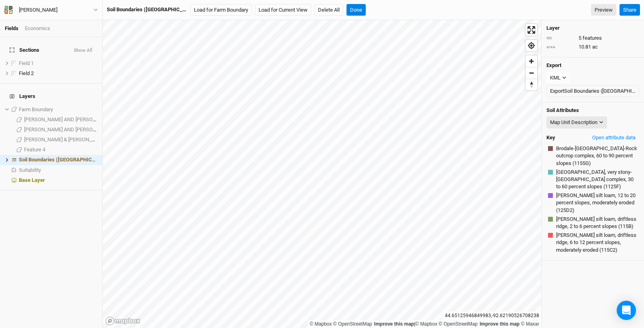 This screenshot has width=644, height=328. I want to click on button: Done, so click(356, 10).